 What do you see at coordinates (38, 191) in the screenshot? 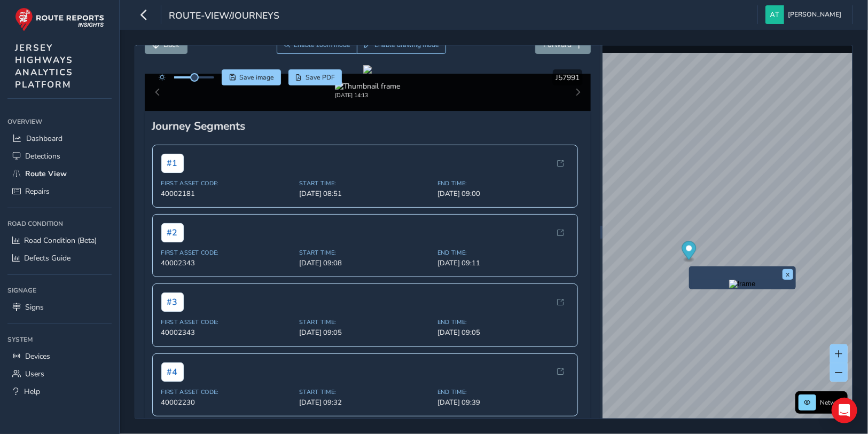
I see `span: Repairs` at bounding box center [38, 191].